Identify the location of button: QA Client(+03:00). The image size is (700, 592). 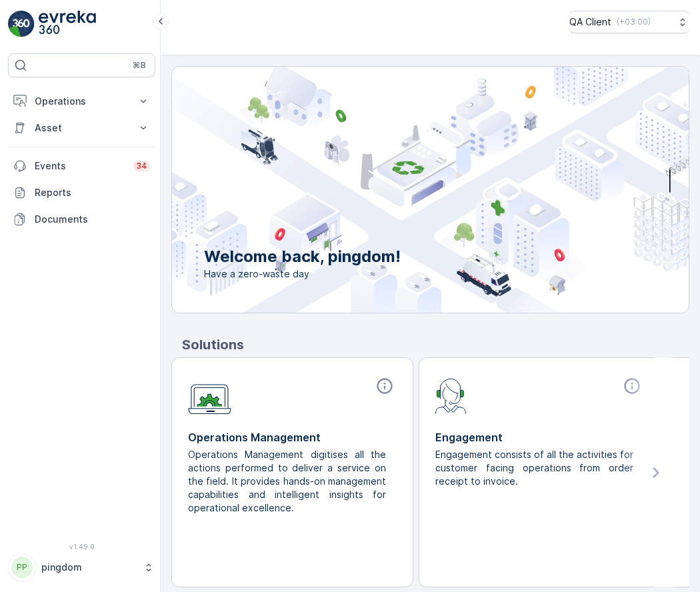
(630, 22).